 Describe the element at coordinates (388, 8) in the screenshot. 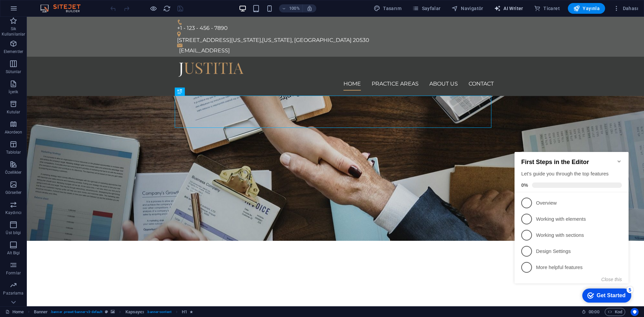

I see `button: Tasarım` at that location.